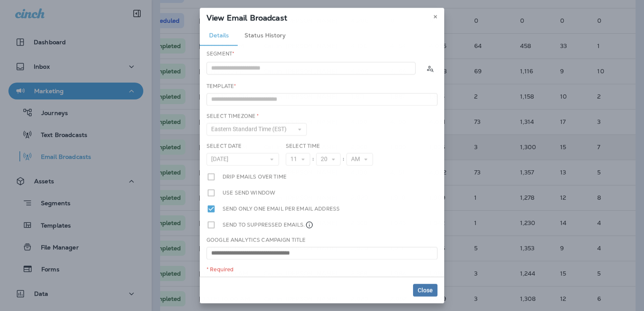 This screenshot has width=644, height=311. Describe the element at coordinates (221, 54) in the screenshot. I see `label: Segment` at that location.